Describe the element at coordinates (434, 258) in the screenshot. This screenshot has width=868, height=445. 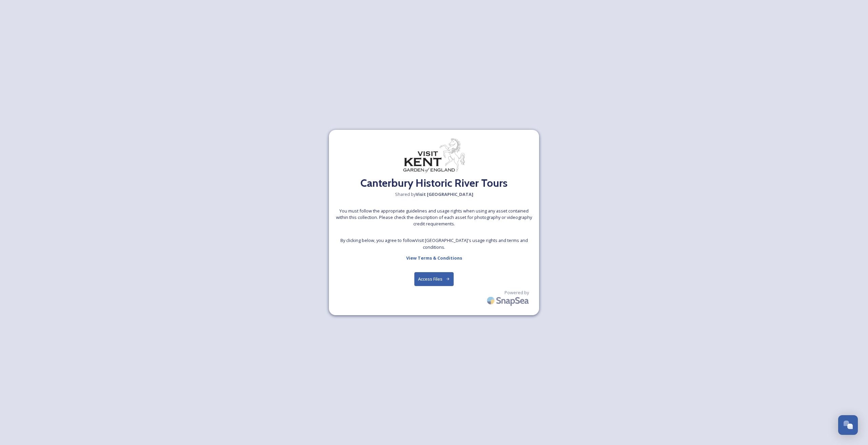
I see `a: View Terms & Conditions` at that location.